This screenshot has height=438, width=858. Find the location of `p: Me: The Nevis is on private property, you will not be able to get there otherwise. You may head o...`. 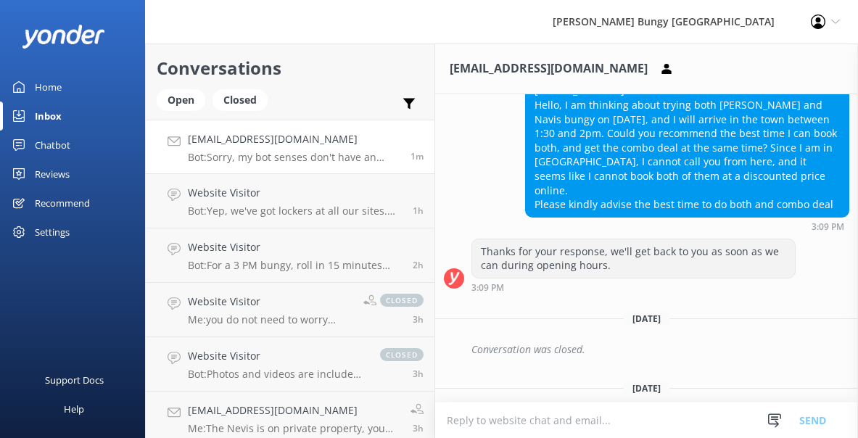

p: Me: The Nevis is on private property, you will not be able to get there otherwise. You may head o... is located at coordinates (294, 429).